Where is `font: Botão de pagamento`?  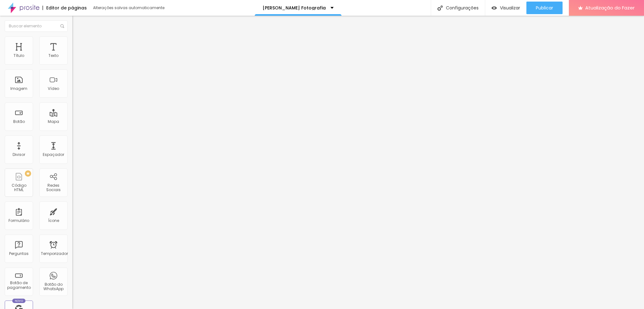 font: Botão de pagamento is located at coordinates (19, 285).